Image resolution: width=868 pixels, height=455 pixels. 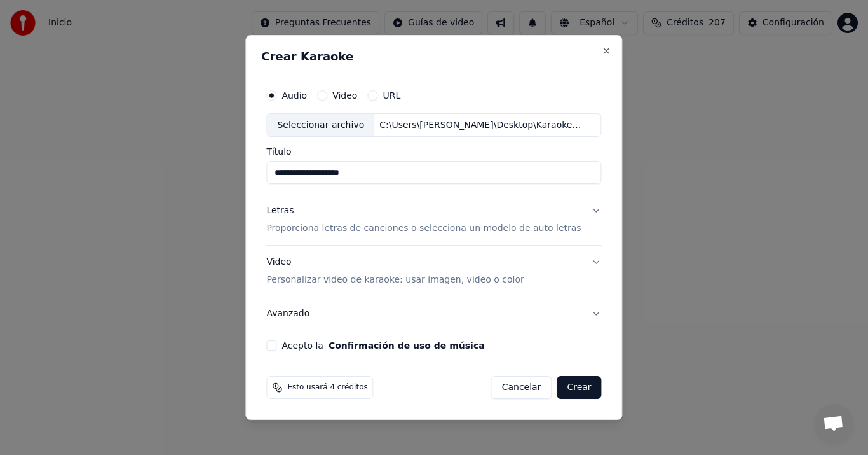 What do you see at coordinates (522, 388) in the screenshot?
I see `button: Cancelar` at bounding box center [522, 388].